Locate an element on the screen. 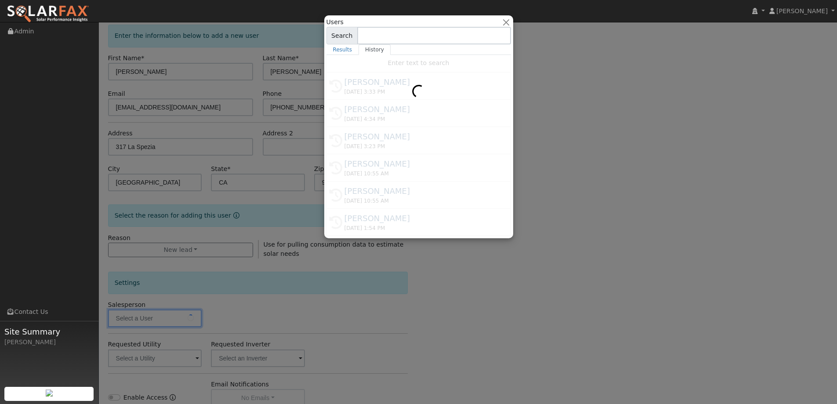 The width and height of the screenshot is (837, 404). img: SolarFax is located at coordinates (48, 14).